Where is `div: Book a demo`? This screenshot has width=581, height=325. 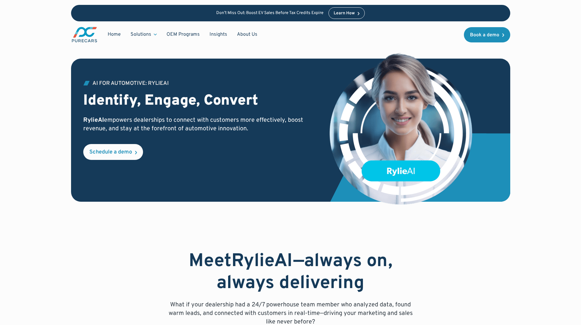 div: Book a demo is located at coordinates (485, 35).